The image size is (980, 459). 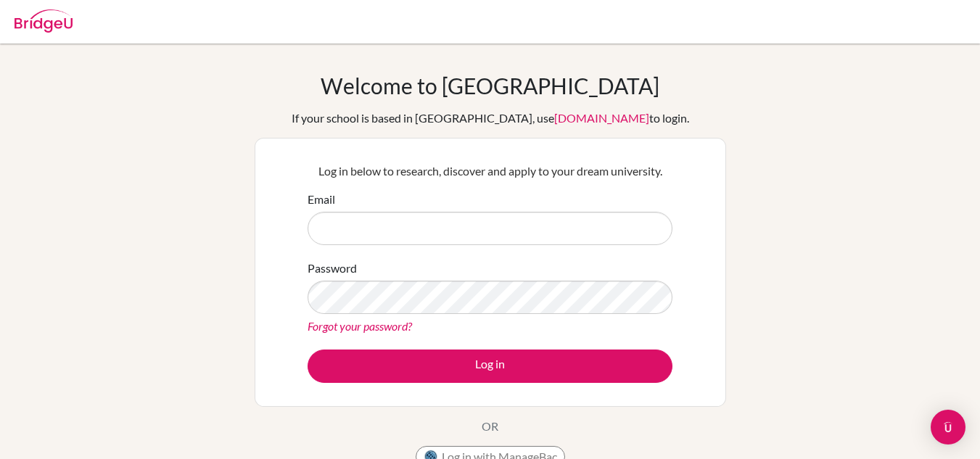 What do you see at coordinates (332, 268) in the screenshot?
I see `label: Password` at bounding box center [332, 268].